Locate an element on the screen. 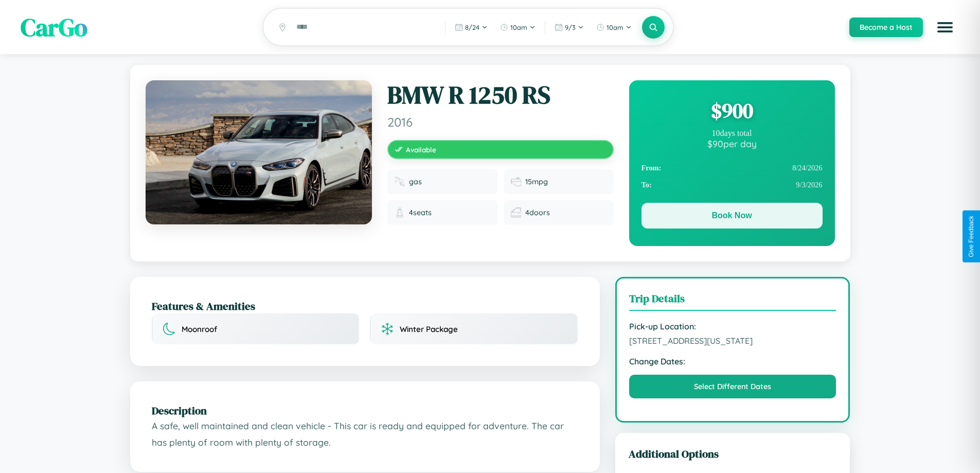 This screenshot has width=980, height=473. h2: Features & Amenities is located at coordinates (365, 306).